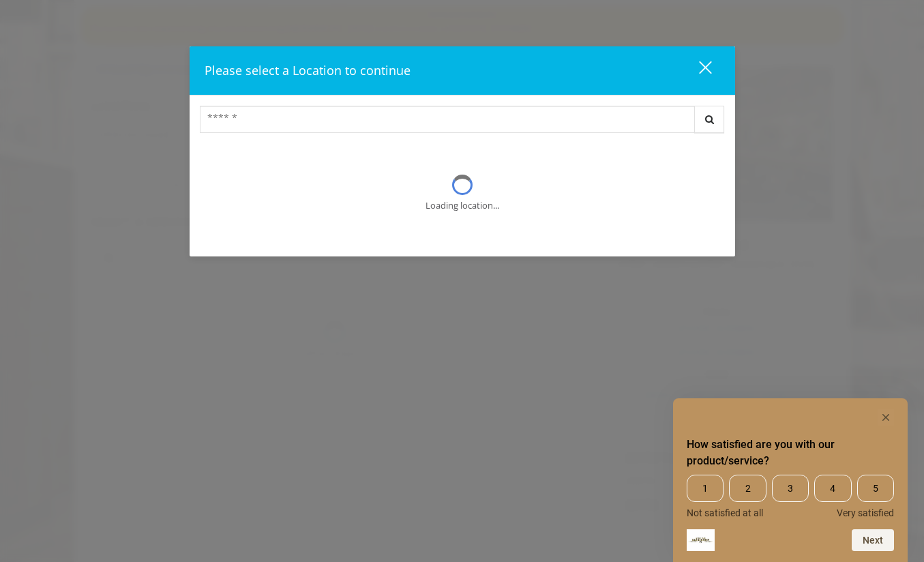 This screenshot has height=562, width=924. I want to click on span: 1, so click(705, 488).